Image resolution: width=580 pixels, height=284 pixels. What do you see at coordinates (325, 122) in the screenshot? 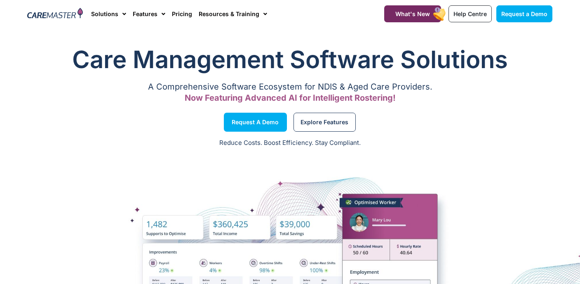
I see `span: Explore Features` at bounding box center [325, 122].